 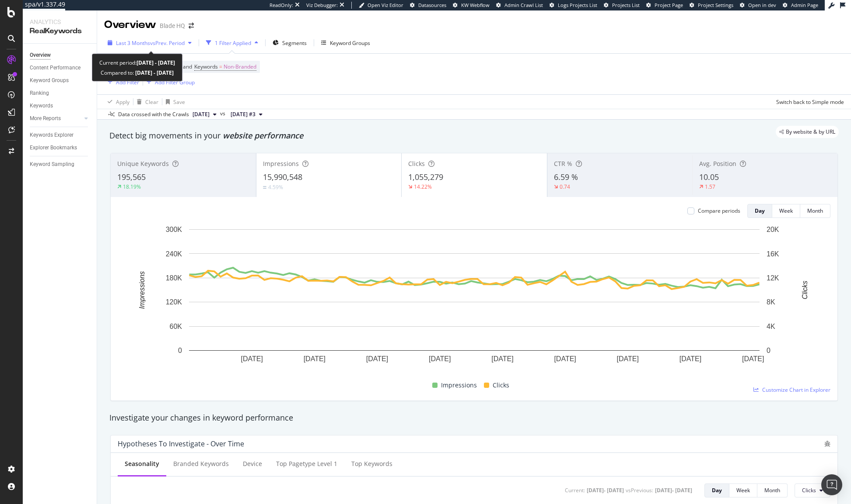 I want to click on button: Clicks, so click(x=813, y=491).